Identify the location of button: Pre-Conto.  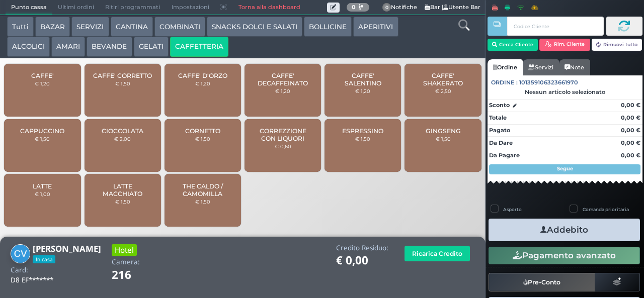
(541, 281).